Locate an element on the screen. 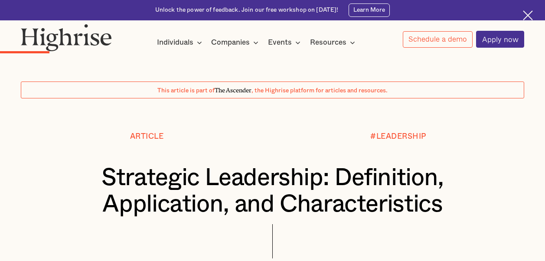 The height and width of the screenshot is (261, 545). span: This article is part of is located at coordinates (186, 91).